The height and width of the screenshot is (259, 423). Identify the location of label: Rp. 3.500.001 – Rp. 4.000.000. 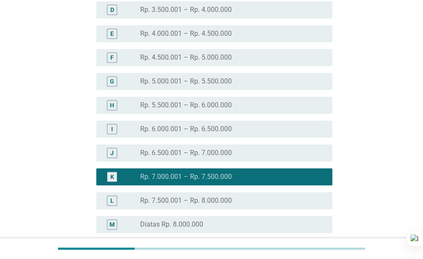
(186, 10).